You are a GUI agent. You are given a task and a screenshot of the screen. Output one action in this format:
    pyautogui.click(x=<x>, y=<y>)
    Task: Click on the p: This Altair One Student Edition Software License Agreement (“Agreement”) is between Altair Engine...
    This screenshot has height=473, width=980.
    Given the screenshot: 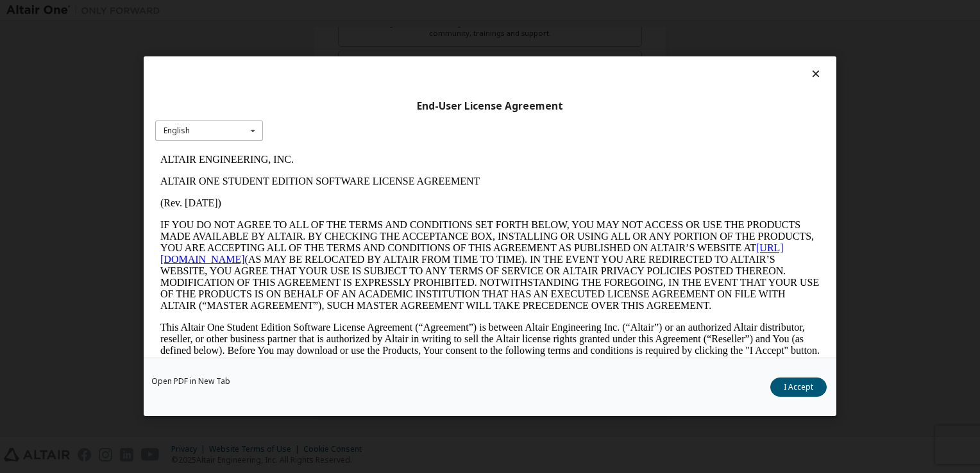 What is the action you would take?
    pyautogui.click(x=335, y=196)
    